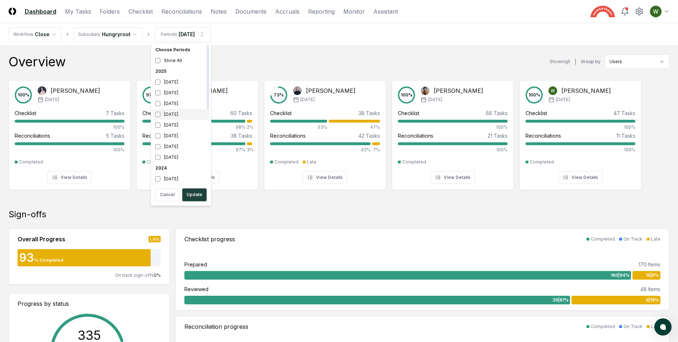  Describe the element at coordinates (194, 195) in the screenshot. I see `button: Update` at that location.